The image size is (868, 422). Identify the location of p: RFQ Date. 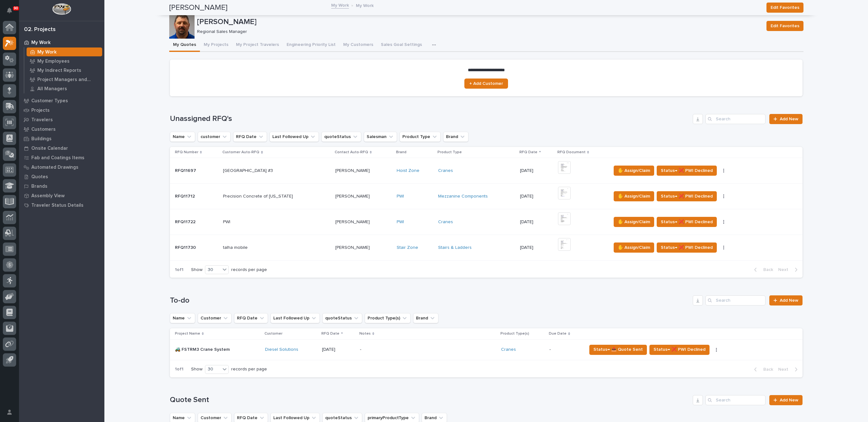
(529, 152).